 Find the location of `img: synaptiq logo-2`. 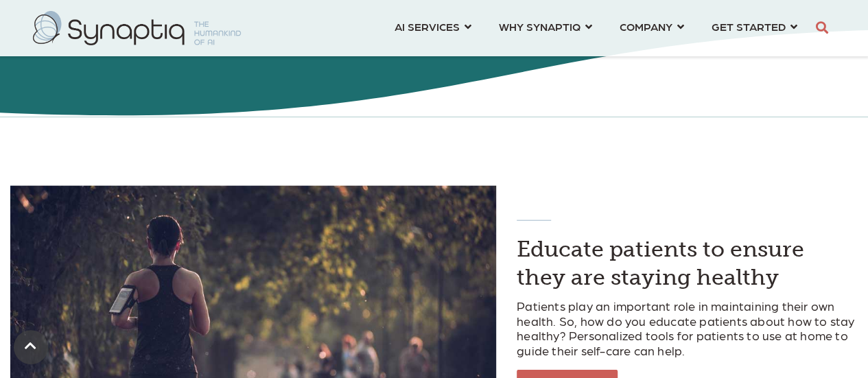

img: synaptiq logo-2 is located at coordinates (137, 28).